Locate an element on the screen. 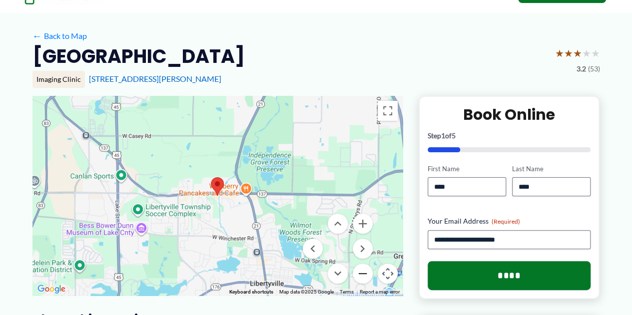 The image size is (632, 315). span: 1 is located at coordinates (443, 135).